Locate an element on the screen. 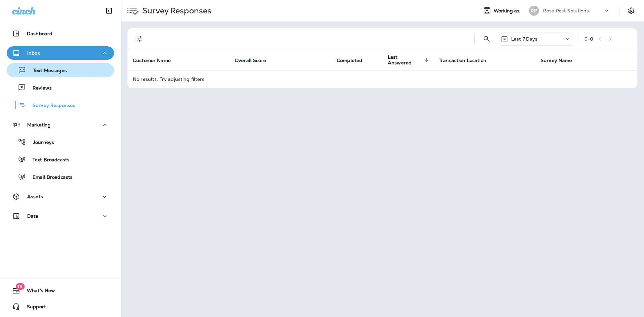 This screenshot has width=644, height=317. p: Data is located at coordinates (33, 216).